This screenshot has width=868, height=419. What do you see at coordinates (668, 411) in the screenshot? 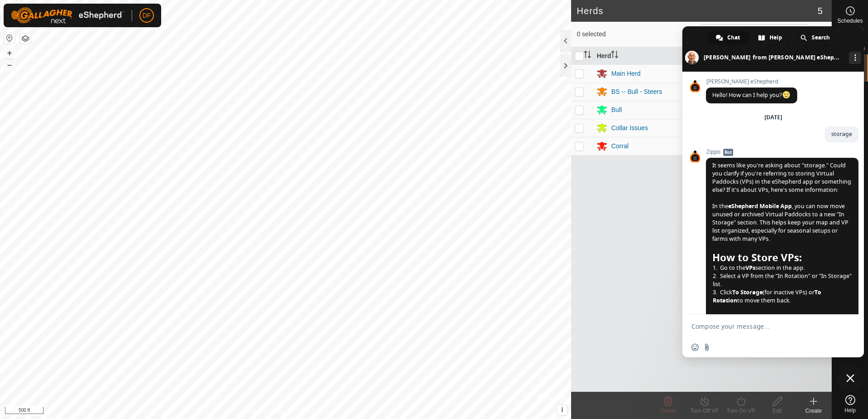
I see `span: Delete` at bounding box center [668, 411].